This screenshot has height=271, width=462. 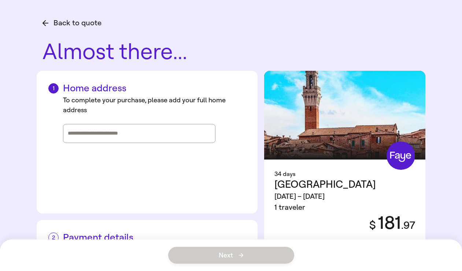 I want to click on span: Next, so click(x=231, y=255).